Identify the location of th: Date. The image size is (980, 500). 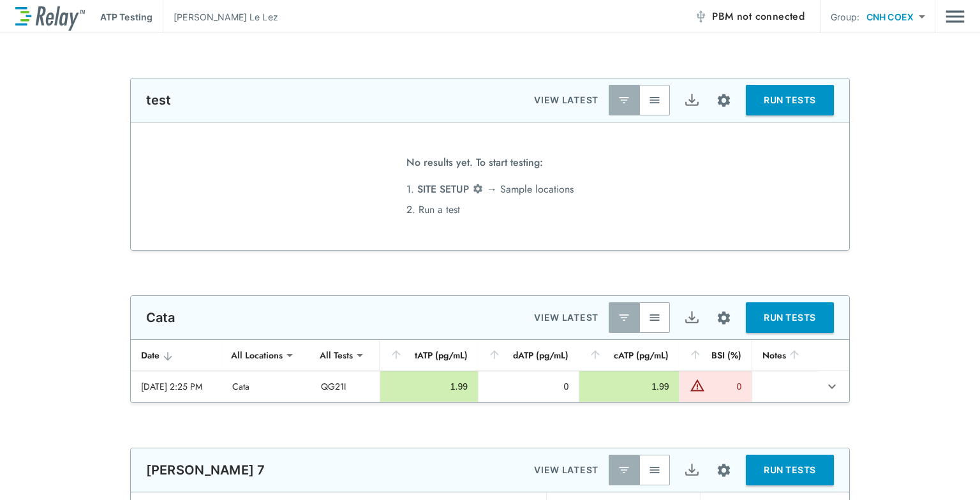
(176, 355).